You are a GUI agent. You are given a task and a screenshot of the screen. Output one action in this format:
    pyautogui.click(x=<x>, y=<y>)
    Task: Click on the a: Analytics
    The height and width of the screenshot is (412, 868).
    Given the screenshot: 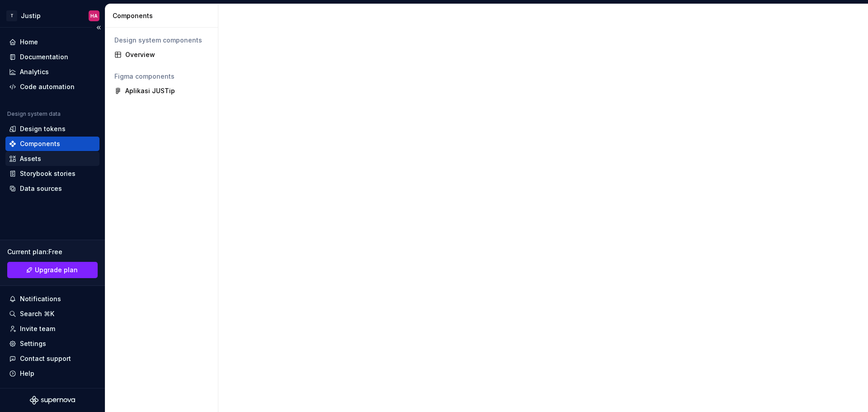 What is the action you would take?
    pyautogui.click(x=52, y=72)
    